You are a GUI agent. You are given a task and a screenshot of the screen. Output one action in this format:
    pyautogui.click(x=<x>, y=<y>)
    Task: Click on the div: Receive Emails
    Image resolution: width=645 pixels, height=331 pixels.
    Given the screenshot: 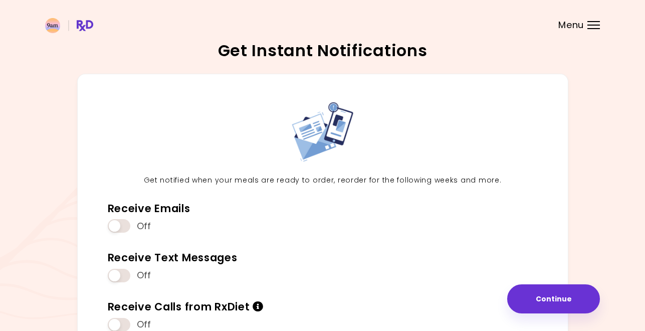 What is the action you would take?
    pyautogui.click(x=149, y=208)
    